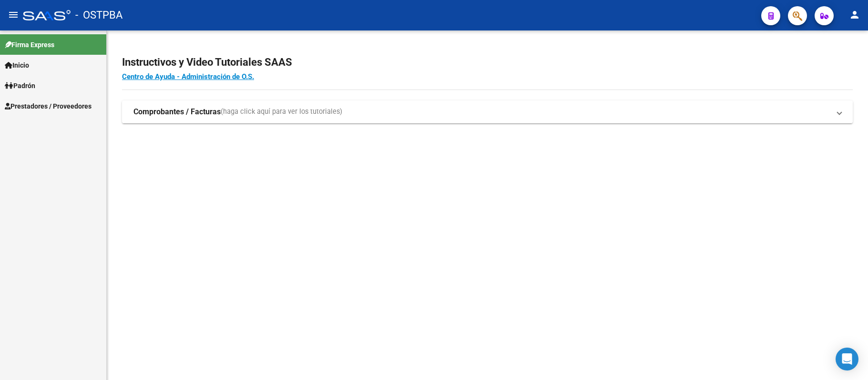 The width and height of the screenshot is (868, 380). I want to click on span: (haga click aquí para ver los tutoriales), so click(281, 112).